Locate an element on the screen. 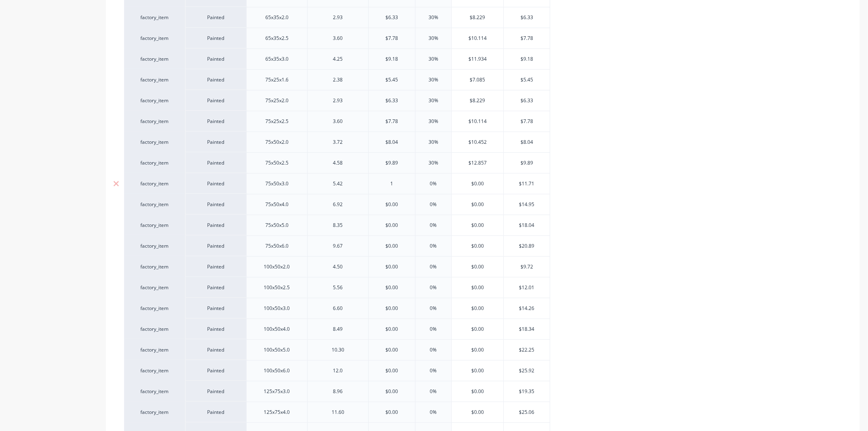 The width and height of the screenshot is (868, 431). div: factory_itemPainted65x35x3.04.25$9.1830%$11.934$9.18 is located at coordinates (337, 58).